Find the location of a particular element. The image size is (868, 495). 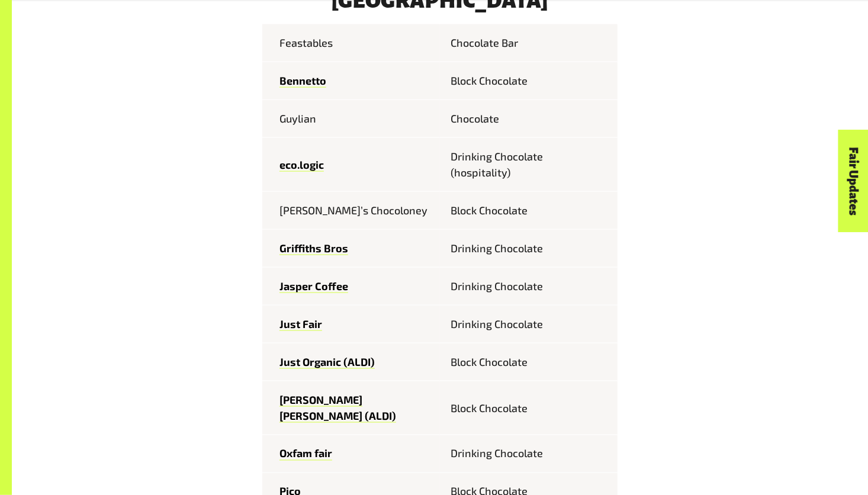

a: Just Organic (ALDI) is located at coordinates (327, 362).